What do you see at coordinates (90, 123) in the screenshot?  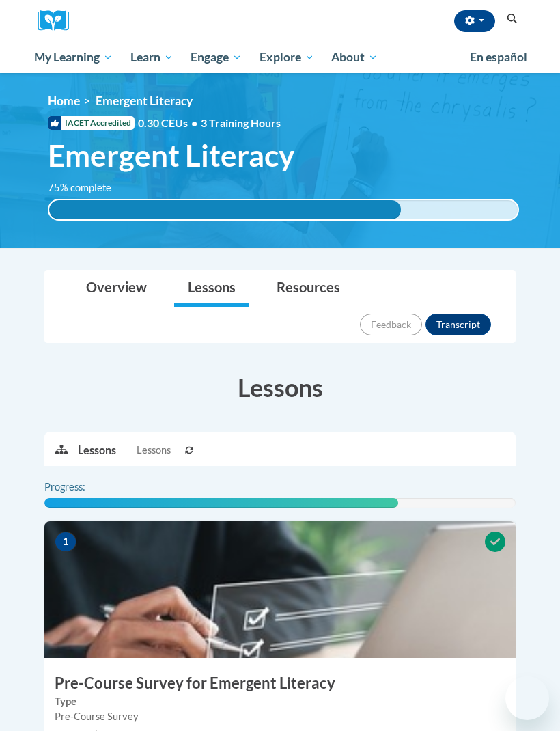 I see `span: IACET Accredited` at bounding box center [90, 123].